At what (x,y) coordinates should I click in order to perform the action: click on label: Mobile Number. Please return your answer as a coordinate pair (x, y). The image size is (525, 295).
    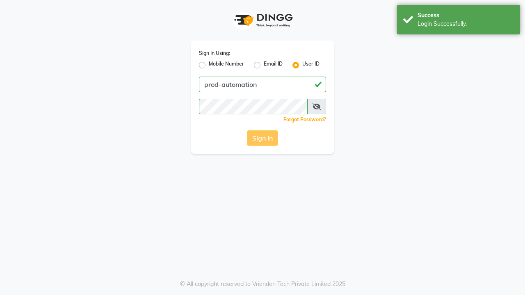
    Looking at the image, I should click on (226, 65).